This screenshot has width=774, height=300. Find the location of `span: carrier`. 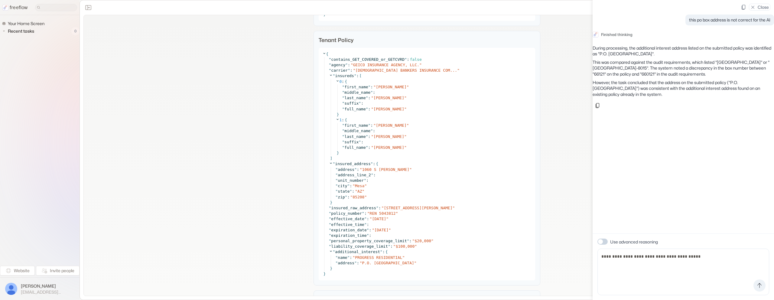

span: carrier is located at coordinates (339, 70).